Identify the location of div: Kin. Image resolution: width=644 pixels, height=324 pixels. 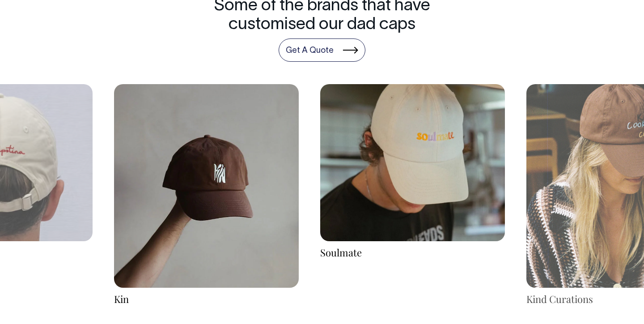
(206, 298).